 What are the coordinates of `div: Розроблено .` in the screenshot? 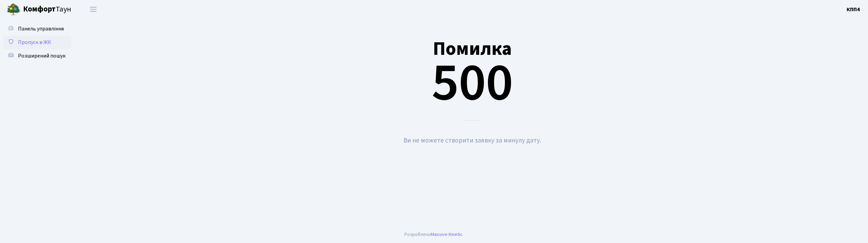 It's located at (434, 235).